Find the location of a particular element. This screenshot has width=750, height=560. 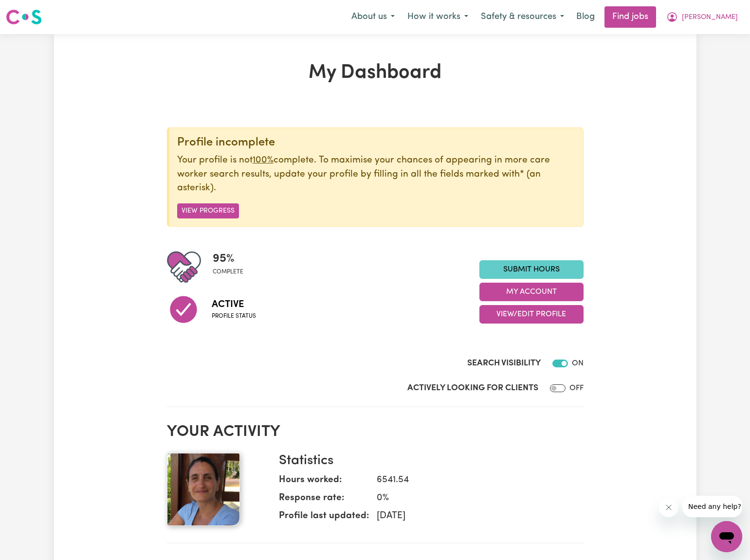

button: Safety & resources is located at coordinates (522, 17).